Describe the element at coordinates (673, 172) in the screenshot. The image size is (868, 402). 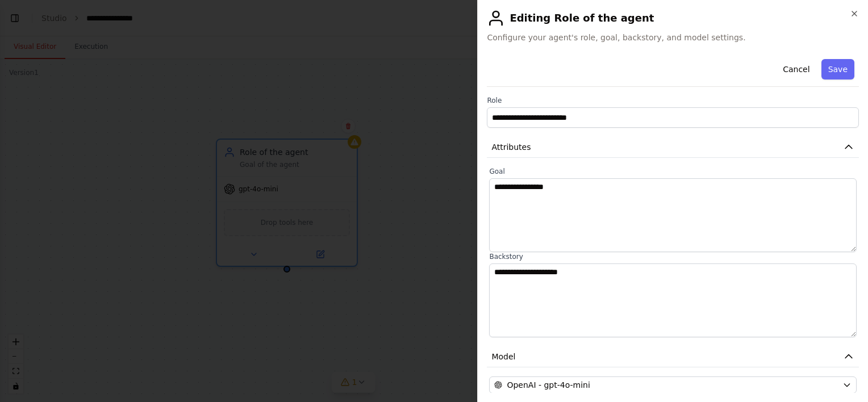
I see `label: Goal` at that location.